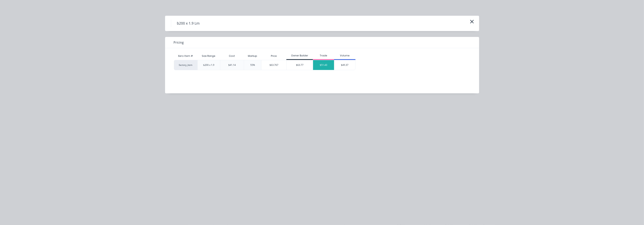 Image resolution: width=644 pixels, height=225 pixels. I want to click on div: Cost, so click(232, 56).